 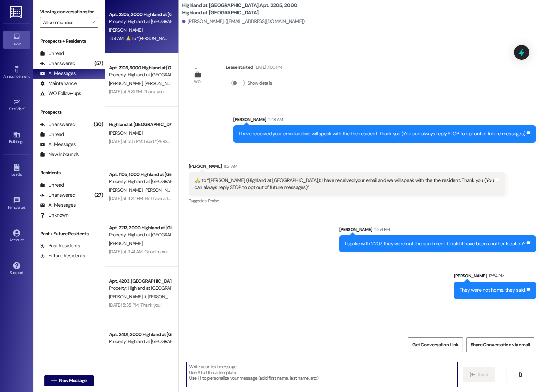 I want to click on div: Lease started, so click(x=254, y=68).